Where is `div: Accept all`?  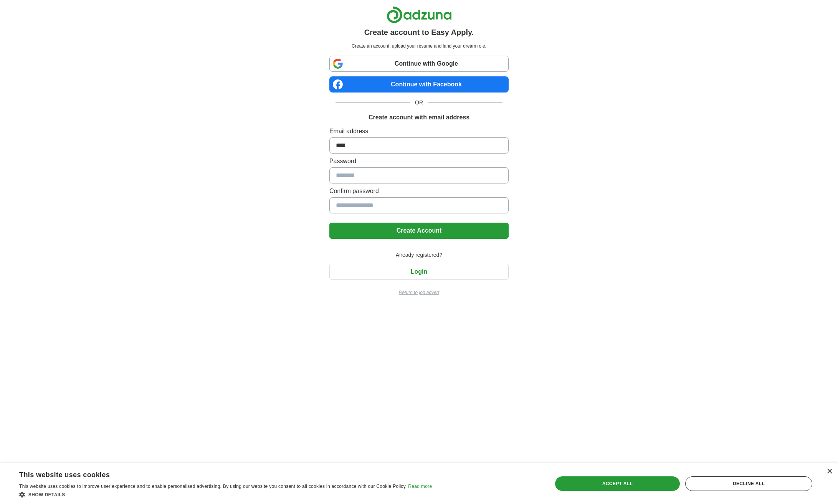
div: Accept all is located at coordinates (617, 484).